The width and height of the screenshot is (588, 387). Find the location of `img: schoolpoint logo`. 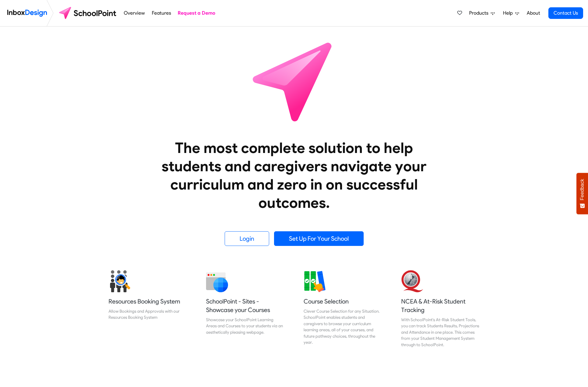

img: schoolpoint logo is located at coordinates (88, 13).